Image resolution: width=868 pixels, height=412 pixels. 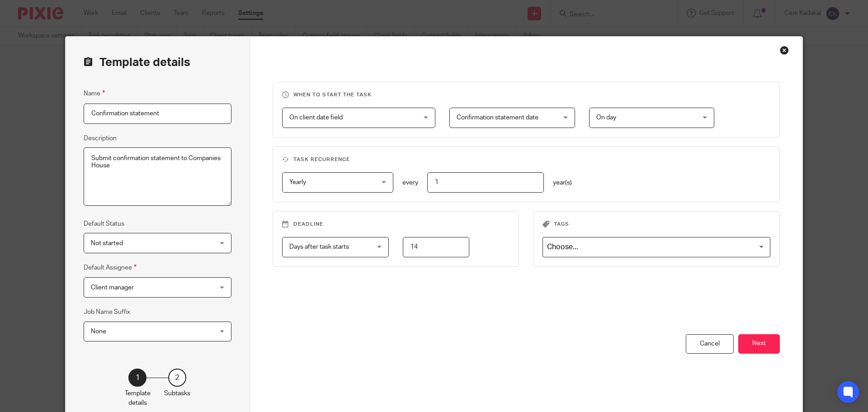 What do you see at coordinates (497, 118) in the screenshot?
I see `span: Confirmation statement date` at bounding box center [497, 118].